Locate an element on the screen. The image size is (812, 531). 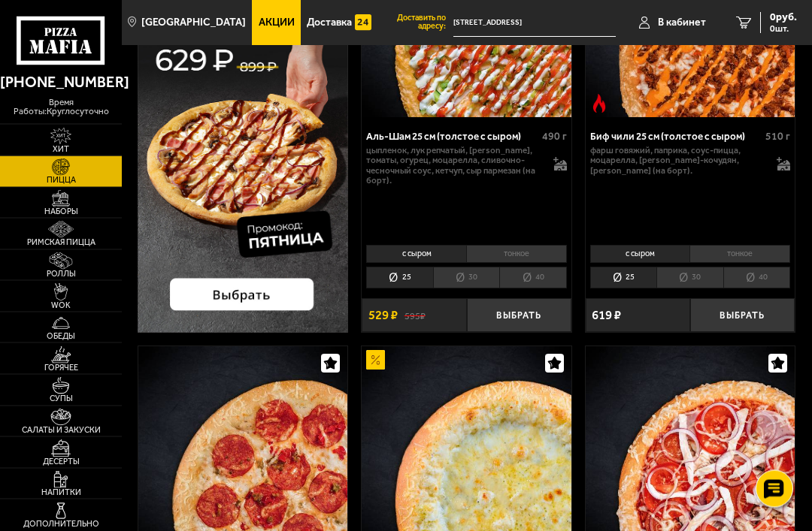
span: Бухарестская улица, 118к4 is located at coordinates (535, 22).